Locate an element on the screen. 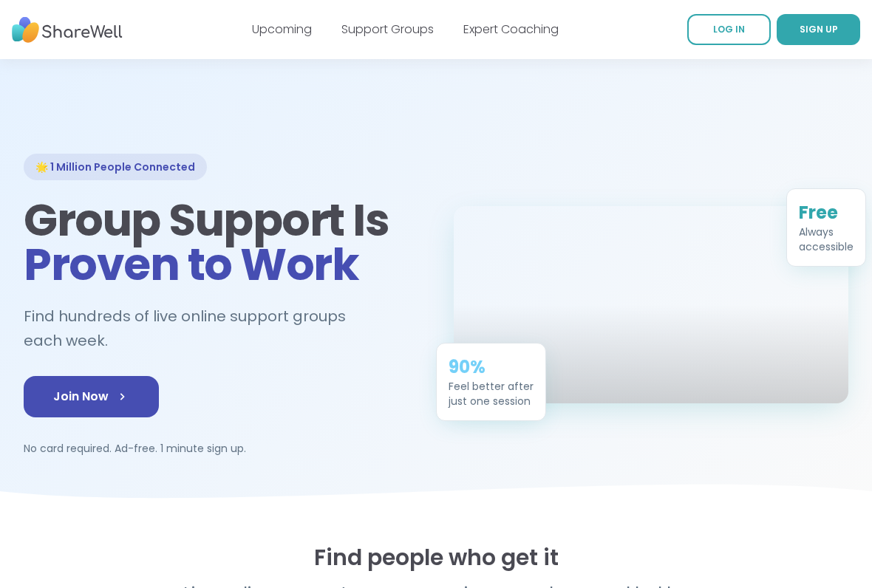 This screenshot has height=588, width=872. a: Support Groups is located at coordinates (387, 29).